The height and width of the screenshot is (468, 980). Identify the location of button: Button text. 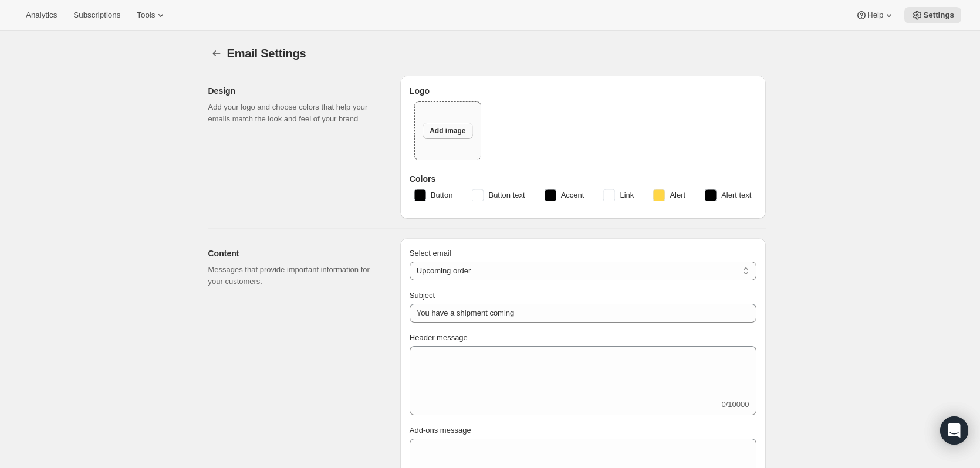
(498, 195).